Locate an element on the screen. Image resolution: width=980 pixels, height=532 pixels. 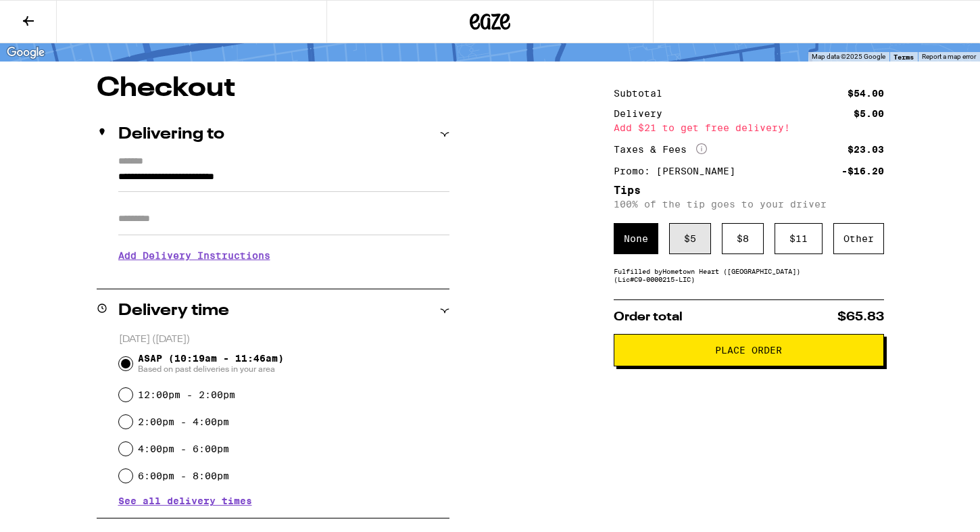
div: Subtotal is located at coordinates (643, 93).